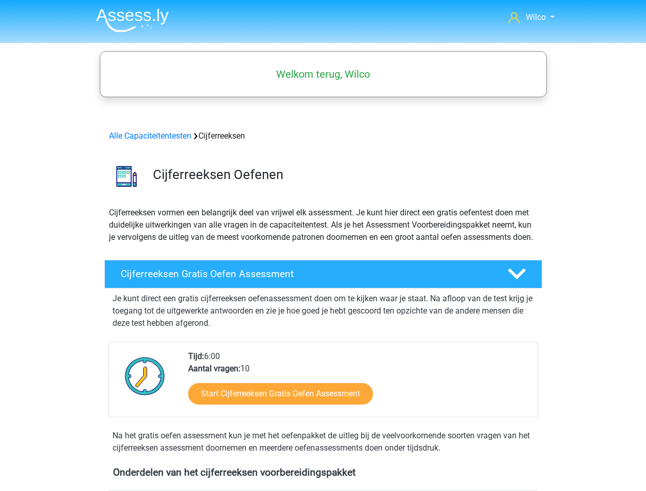 The image size is (646, 491). I want to click on h4: Cijferreeksen Gratis Oefen Assessment, so click(306, 274).